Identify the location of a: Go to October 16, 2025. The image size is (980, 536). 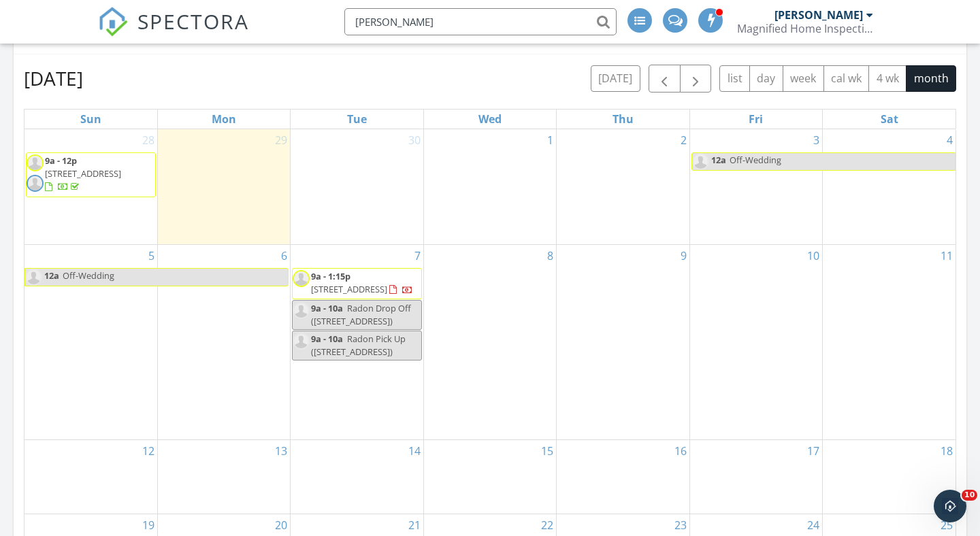
(681, 451).